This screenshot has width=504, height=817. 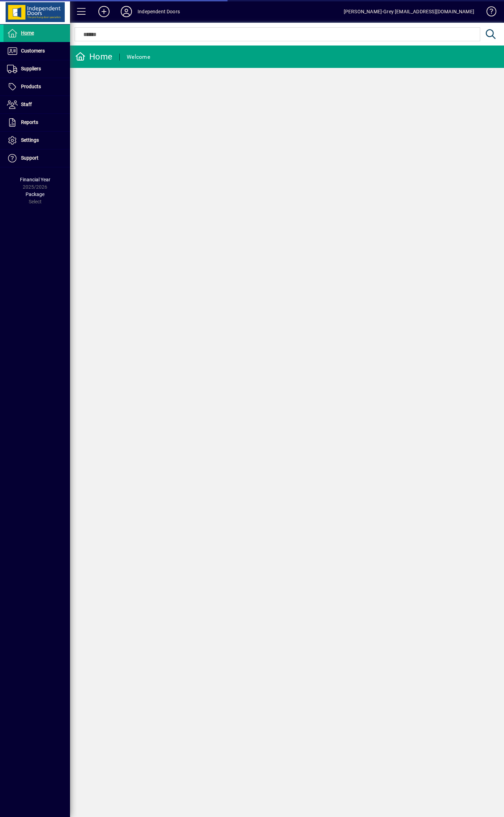 What do you see at coordinates (31, 87) in the screenshot?
I see `span: Products` at bounding box center [31, 87].